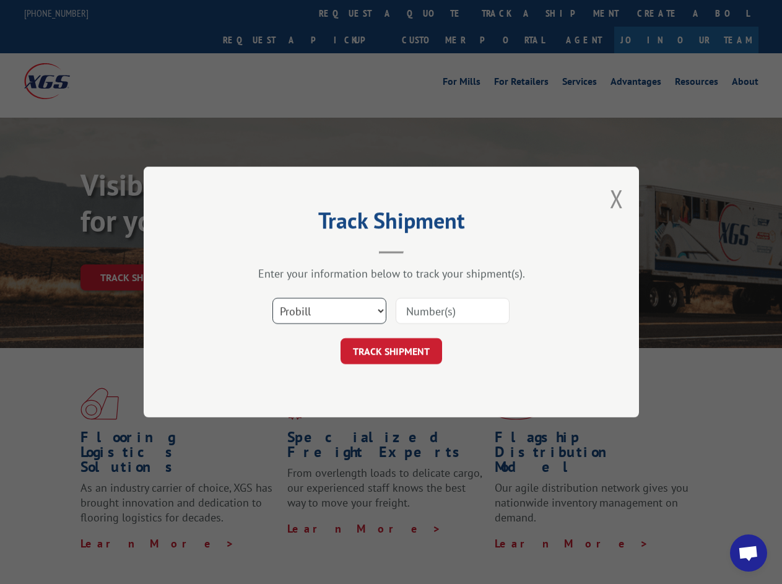 The image size is (782, 584). I want to click on div: Open chat, so click(748, 553).